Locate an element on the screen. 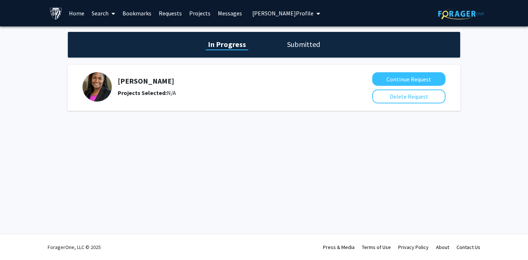 This screenshot has height=260, width=528. a: Requests is located at coordinates (170, 13).